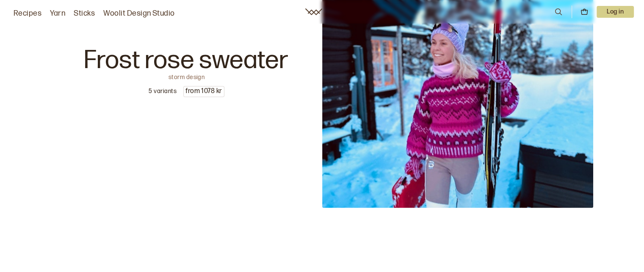 The width and height of the screenshot is (644, 272). Describe the element at coordinates (615, 12) in the screenshot. I see `button: User dropdown` at that location.